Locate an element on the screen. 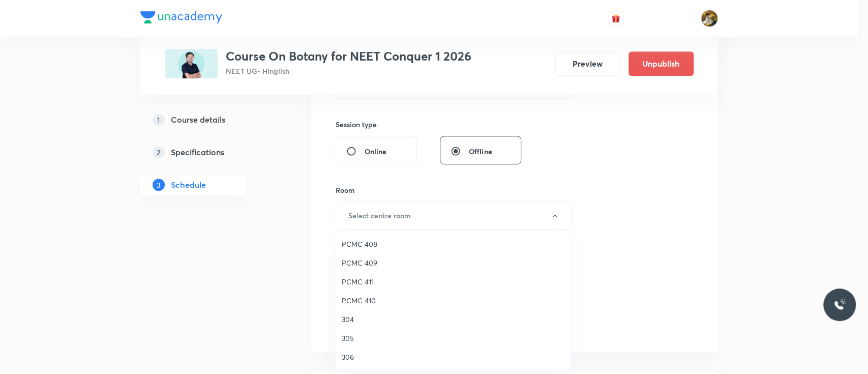 The image size is (868, 374). span: 306 is located at coordinates (453, 357).